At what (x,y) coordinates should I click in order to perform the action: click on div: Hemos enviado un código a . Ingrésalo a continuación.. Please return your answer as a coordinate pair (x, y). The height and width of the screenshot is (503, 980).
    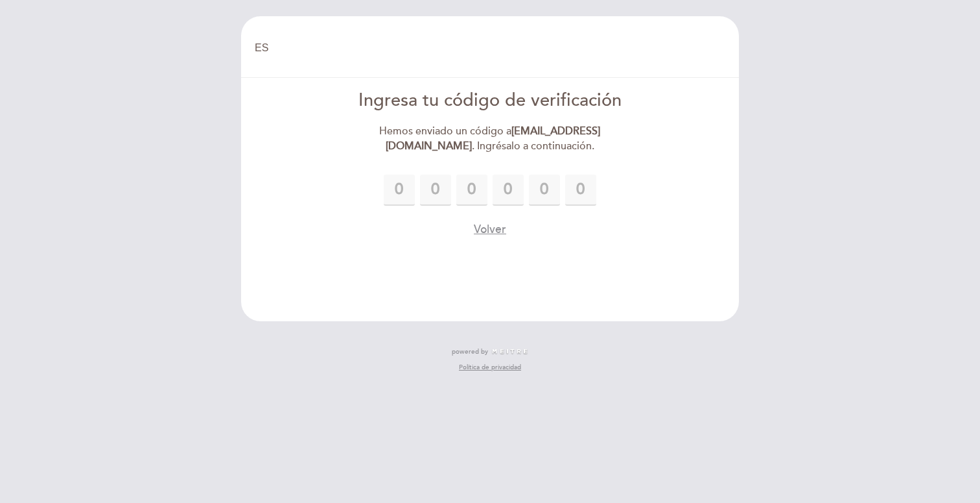
    Looking at the image, I should click on (490, 139).